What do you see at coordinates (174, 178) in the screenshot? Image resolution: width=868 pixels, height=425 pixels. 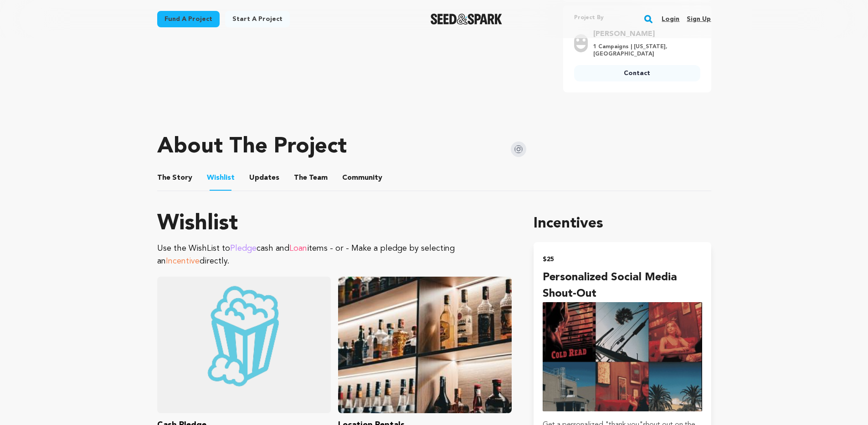 I see `span: Story` at bounding box center [174, 178].